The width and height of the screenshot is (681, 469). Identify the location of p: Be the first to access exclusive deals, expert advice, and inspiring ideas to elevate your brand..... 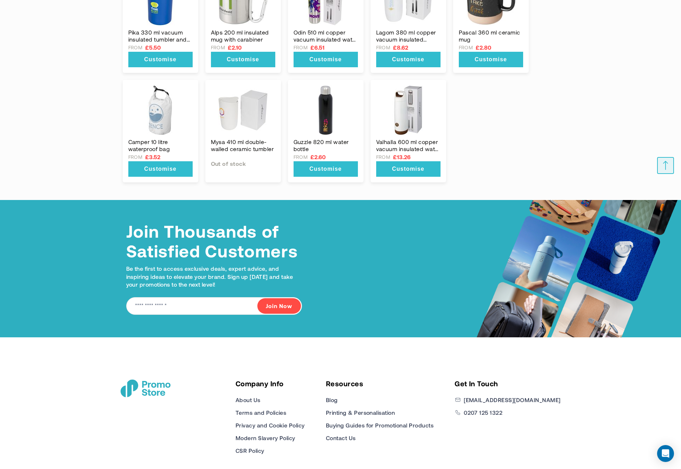
(214, 276).